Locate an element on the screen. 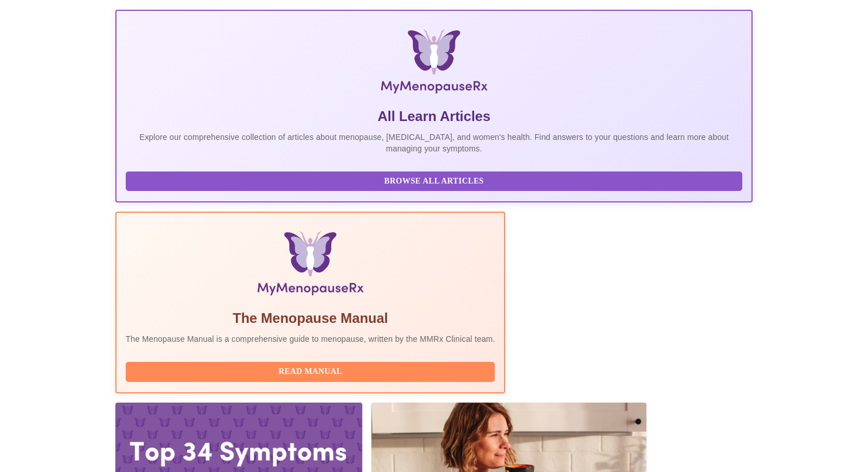 This screenshot has width=868, height=472. span: Read Manual is located at coordinates (310, 372).